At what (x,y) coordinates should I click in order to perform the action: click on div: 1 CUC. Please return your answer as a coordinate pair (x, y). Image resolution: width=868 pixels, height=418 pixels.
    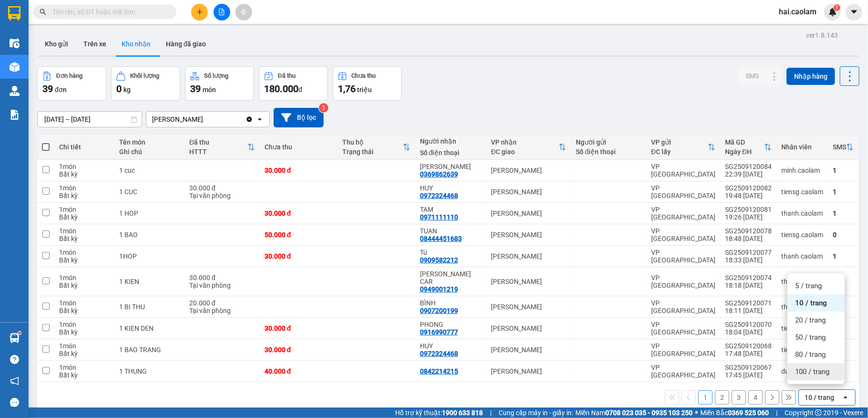
    Looking at the image, I should click on (150, 192).